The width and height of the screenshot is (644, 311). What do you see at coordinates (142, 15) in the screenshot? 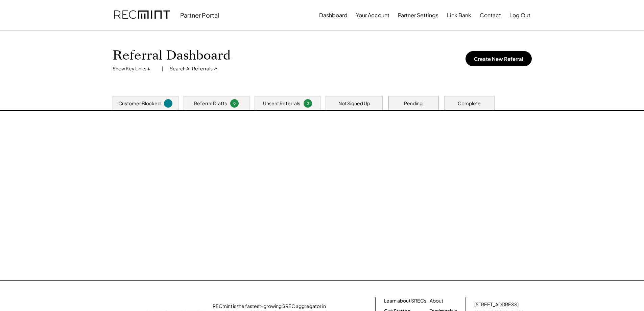
I see `img: recmint-logotype%403x.png` at bounding box center [142, 15].